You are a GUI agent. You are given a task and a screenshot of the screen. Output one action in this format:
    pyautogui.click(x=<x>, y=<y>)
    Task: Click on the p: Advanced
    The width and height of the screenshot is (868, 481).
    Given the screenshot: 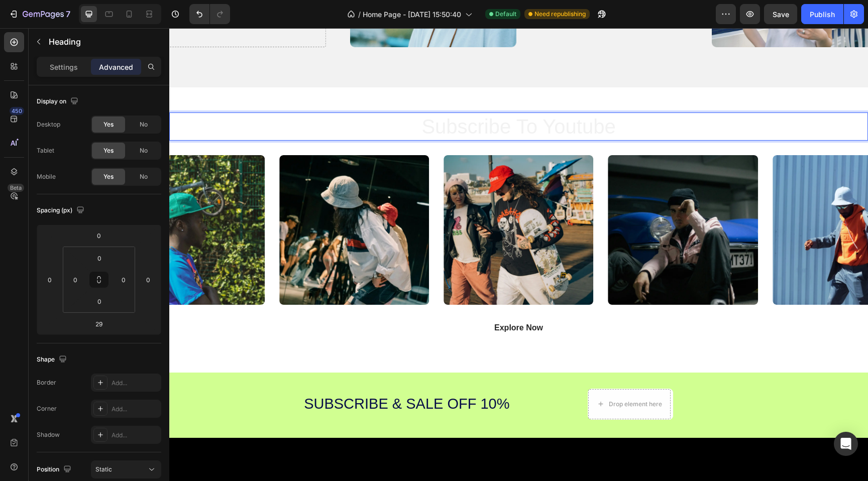 What is the action you would take?
    pyautogui.click(x=116, y=67)
    